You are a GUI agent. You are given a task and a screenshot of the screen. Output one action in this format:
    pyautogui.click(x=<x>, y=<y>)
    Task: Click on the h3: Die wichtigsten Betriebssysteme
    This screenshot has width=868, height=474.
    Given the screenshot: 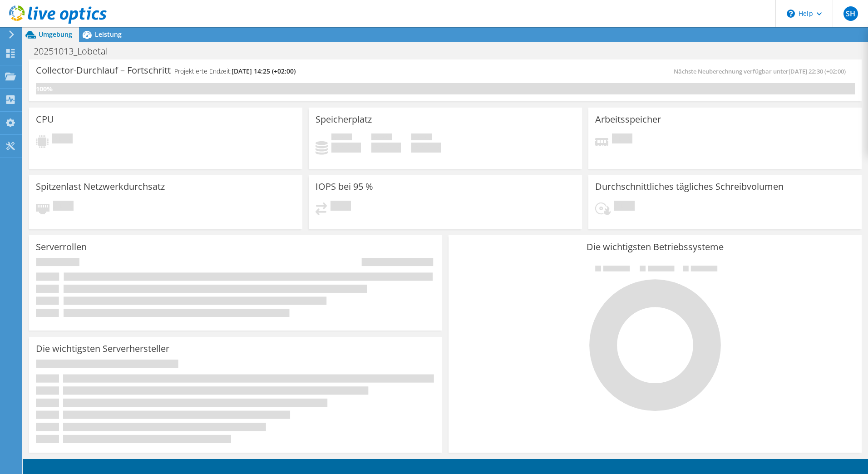 What is the action you would take?
    pyautogui.click(x=656, y=247)
    